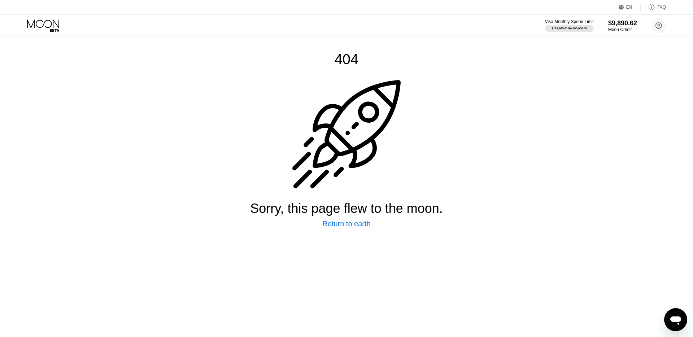 Image resolution: width=693 pixels, height=337 pixels. What do you see at coordinates (347, 209) in the screenshot?
I see `div: Sorry, this page flew to the moon.` at bounding box center [347, 209].